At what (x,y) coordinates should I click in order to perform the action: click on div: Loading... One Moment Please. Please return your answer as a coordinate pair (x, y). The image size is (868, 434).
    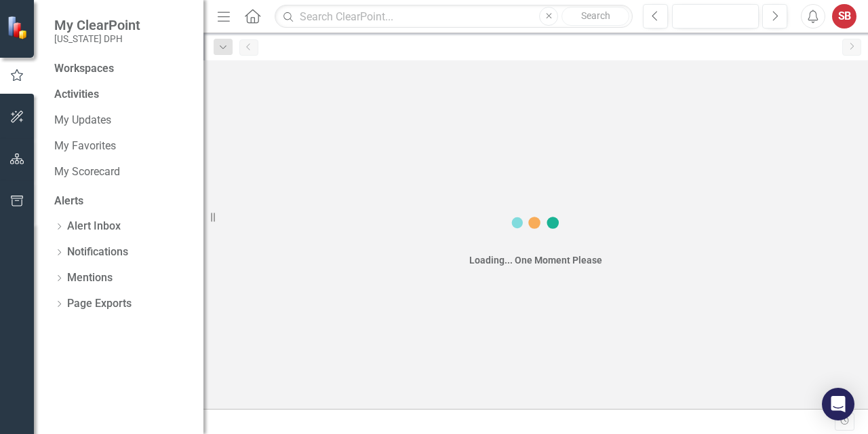
    Looking at the image, I should click on (536, 260).